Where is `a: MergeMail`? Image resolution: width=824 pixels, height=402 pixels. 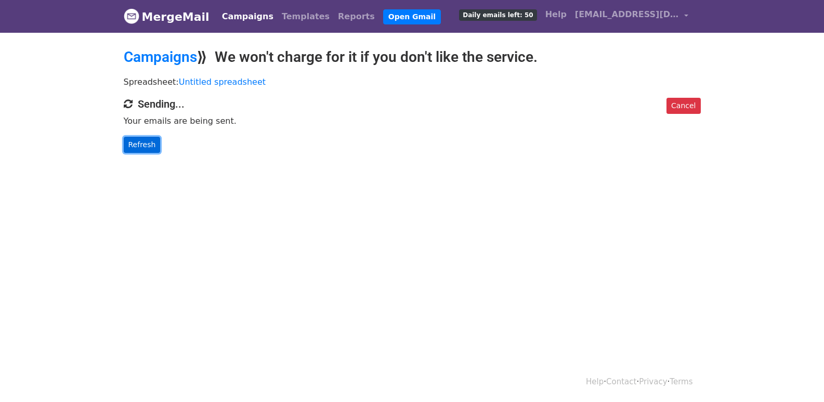
a: MergeMail is located at coordinates (166, 17).